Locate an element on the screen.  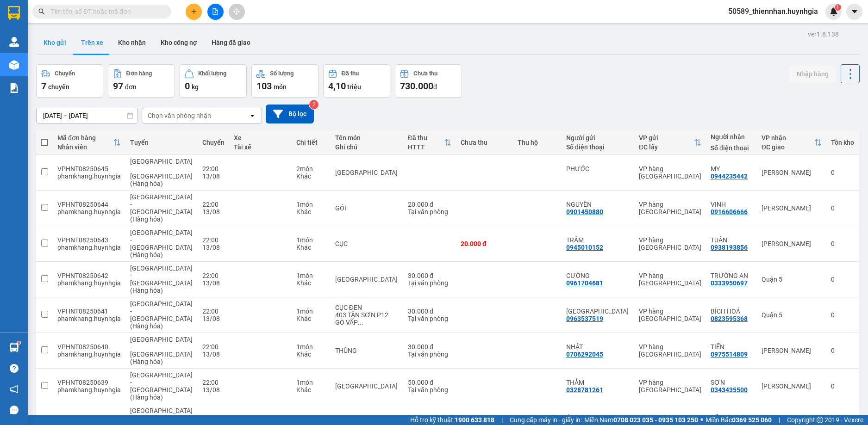
span: Hỗ trợ kỹ thuật: is located at coordinates (452, 420).